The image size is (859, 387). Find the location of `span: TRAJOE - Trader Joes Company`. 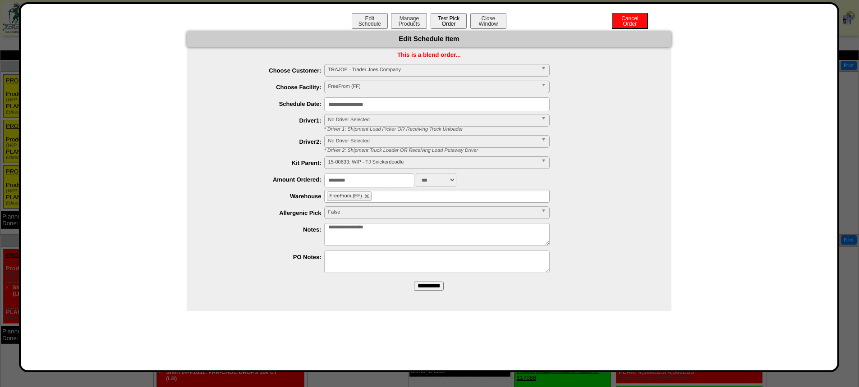

span: TRAJOE - Trader Joes Company is located at coordinates (433, 70).